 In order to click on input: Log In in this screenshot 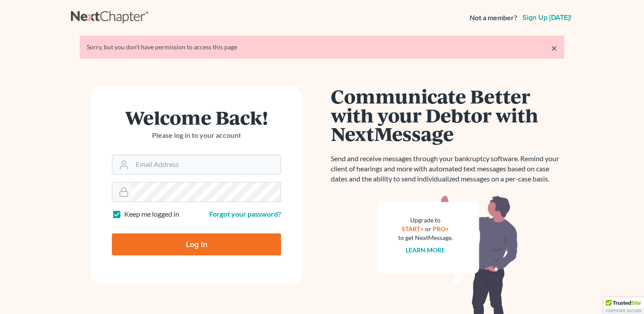, I will do `click(197, 245)`.